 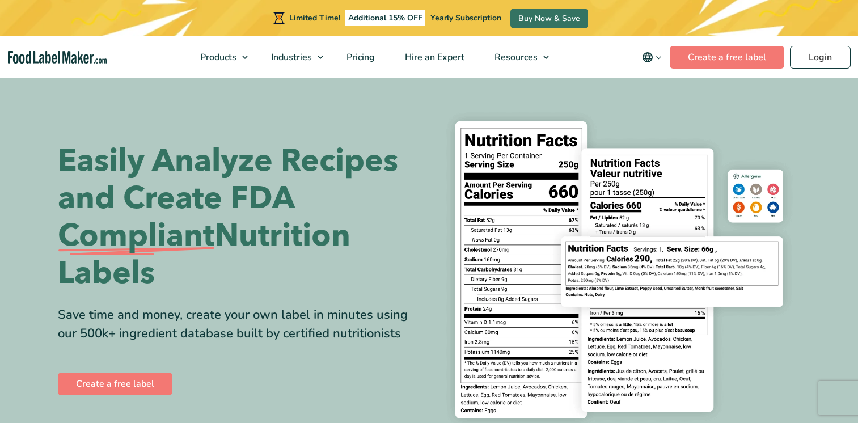 I want to click on span: Pricing, so click(x=360, y=57).